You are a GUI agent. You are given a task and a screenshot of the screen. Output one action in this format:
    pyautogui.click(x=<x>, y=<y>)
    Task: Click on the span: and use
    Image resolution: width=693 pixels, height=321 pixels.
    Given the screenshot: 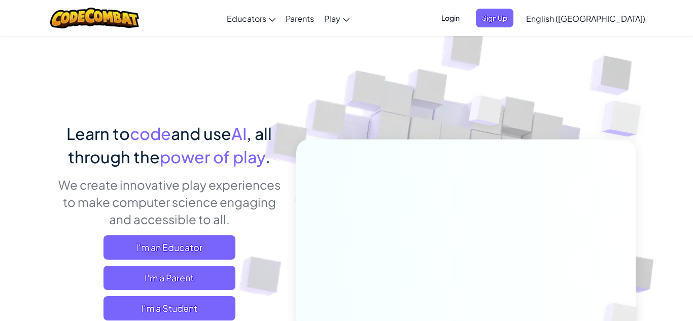 What is the action you would take?
    pyautogui.click(x=201, y=133)
    